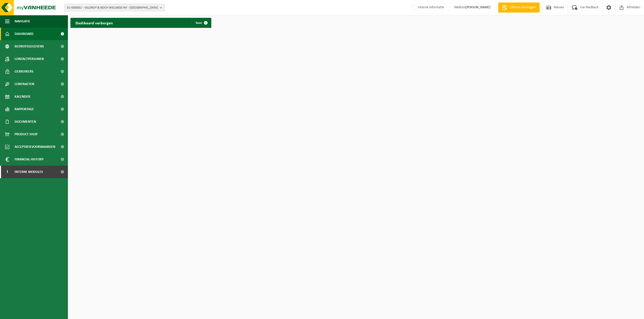  What do you see at coordinates (23, 21) in the screenshot?
I see `span: Navigatie` at bounding box center [23, 21].